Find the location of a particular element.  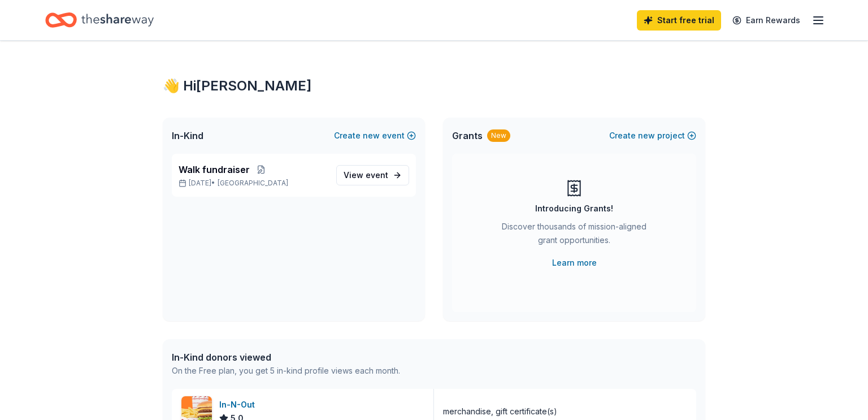

button: Createnewproject is located at coordinates (653, 135).